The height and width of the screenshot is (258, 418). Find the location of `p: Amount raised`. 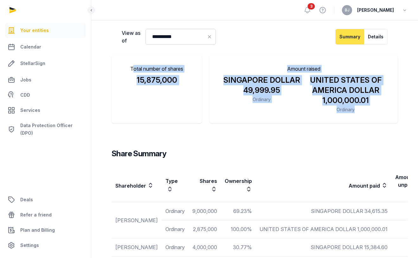

p: Amount raised is located at coordinates (304, 69).